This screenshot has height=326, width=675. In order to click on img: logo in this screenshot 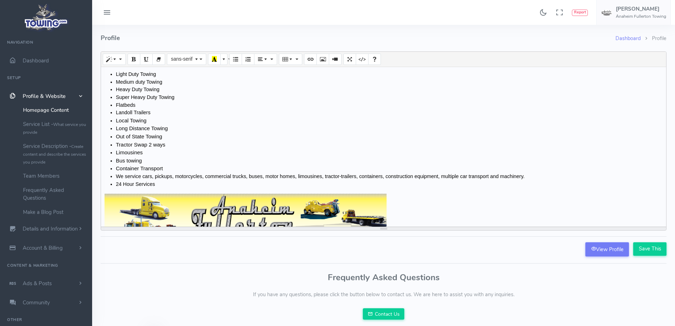, I will do `click(46, 17)`.